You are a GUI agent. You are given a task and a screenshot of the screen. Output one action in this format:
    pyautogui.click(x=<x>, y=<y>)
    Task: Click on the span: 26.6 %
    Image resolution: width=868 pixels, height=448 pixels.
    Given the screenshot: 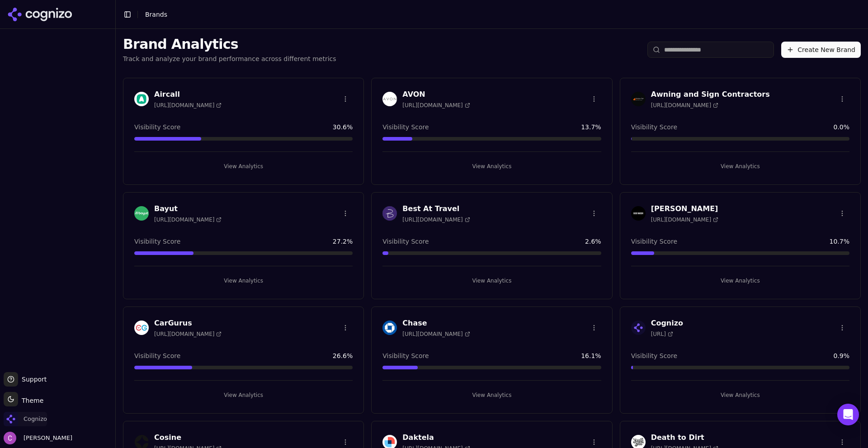 What is the action you would take?
    pyautogui.click(x=343, y=355)
    